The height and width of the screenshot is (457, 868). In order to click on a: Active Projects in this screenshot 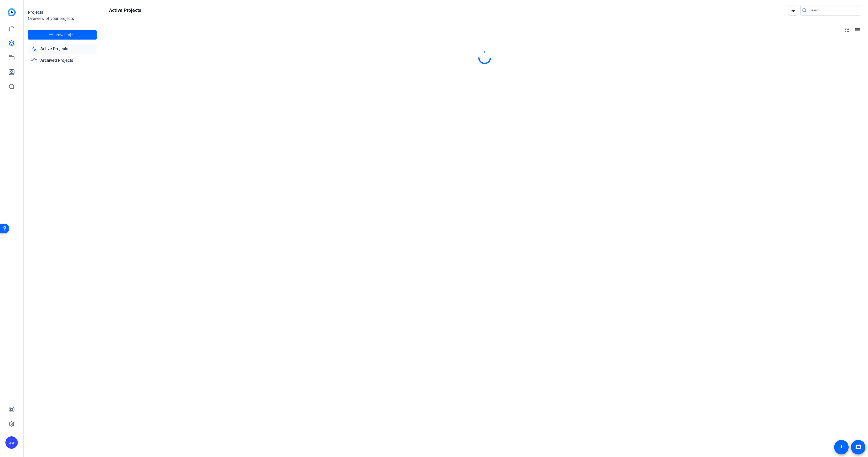, I will do `click(62, 49)`.